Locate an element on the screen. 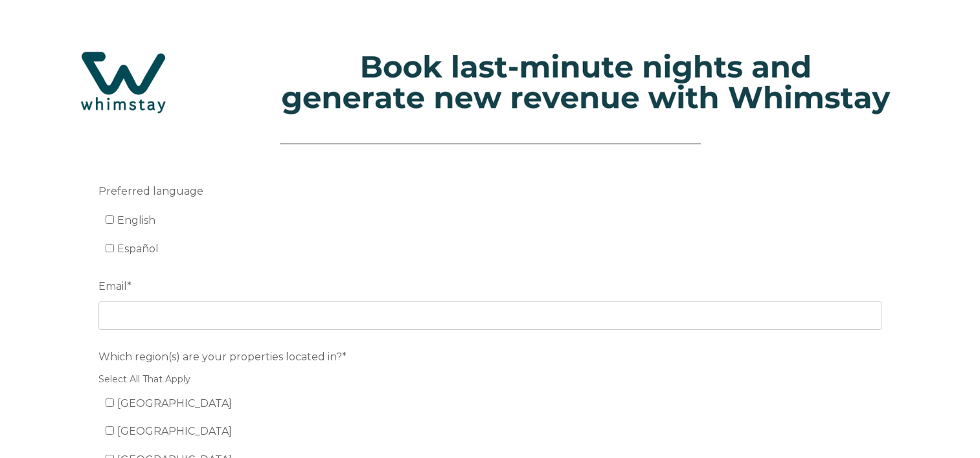 The height and width of the screenshot is (458, 980). input: Español is located at coordinates (110, 248).